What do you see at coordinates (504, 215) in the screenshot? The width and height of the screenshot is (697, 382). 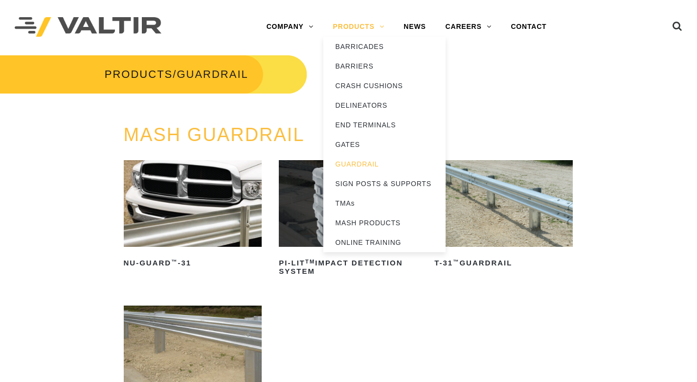 I see `a: T-31™Guardrail` at bounding box center [504, 215].